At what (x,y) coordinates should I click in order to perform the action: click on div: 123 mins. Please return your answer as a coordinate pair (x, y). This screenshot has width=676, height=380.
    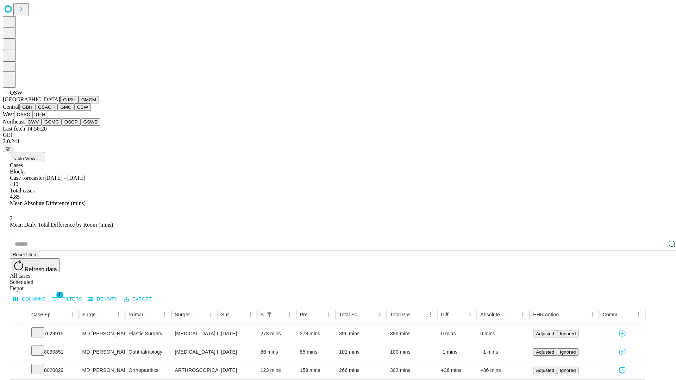
    Looking at the image, I should click on (277, 370).